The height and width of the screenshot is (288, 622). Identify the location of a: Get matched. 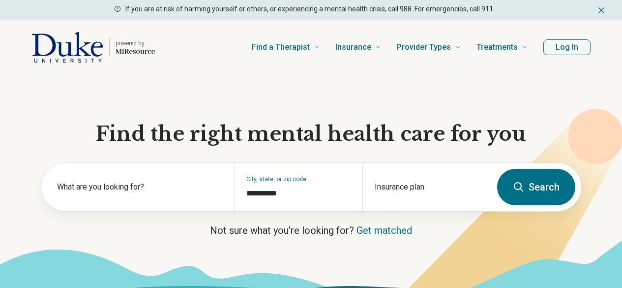
(384, 230).